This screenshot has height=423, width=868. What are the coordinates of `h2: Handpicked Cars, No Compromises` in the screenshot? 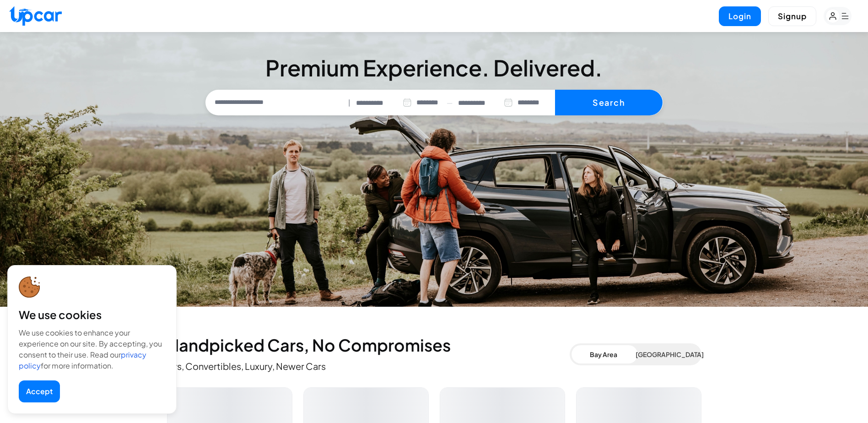 It's located at (368, 345).